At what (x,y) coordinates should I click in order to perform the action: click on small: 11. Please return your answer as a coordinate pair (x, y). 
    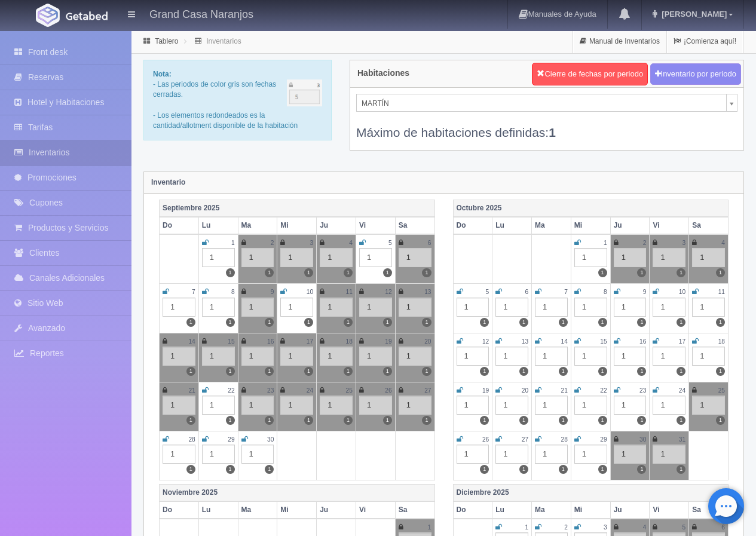
    Looking at the image, I should click on (349, 291).